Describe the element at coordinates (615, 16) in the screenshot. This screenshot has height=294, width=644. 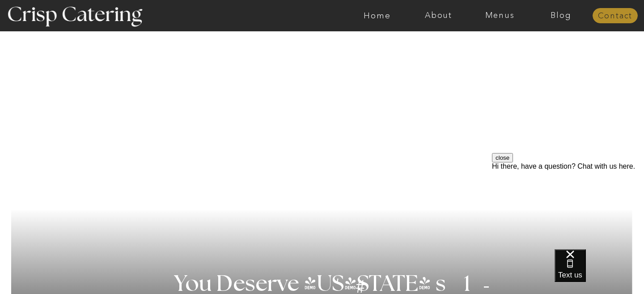
I see `nav: Contact` at that location.